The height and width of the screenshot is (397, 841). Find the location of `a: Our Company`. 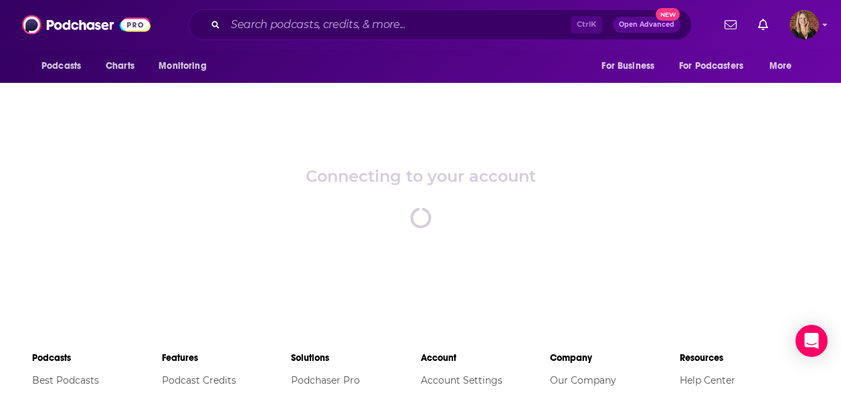

a: Our Company is located at coordinates (583, 381).